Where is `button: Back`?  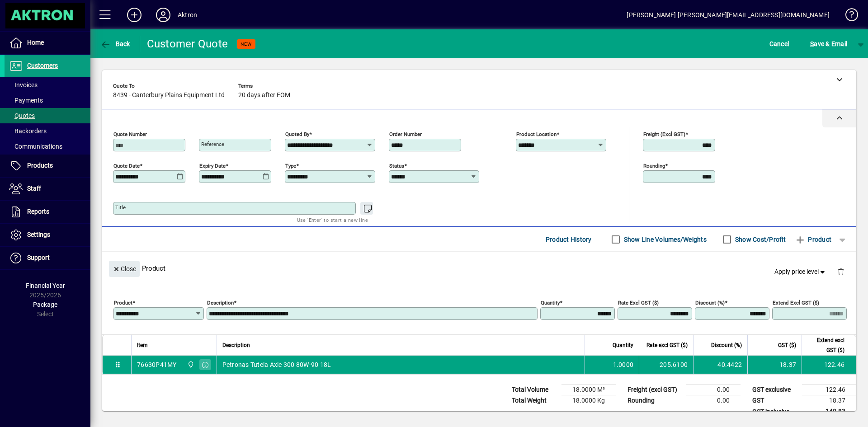 button: Back is located at coordinates (115, 44).